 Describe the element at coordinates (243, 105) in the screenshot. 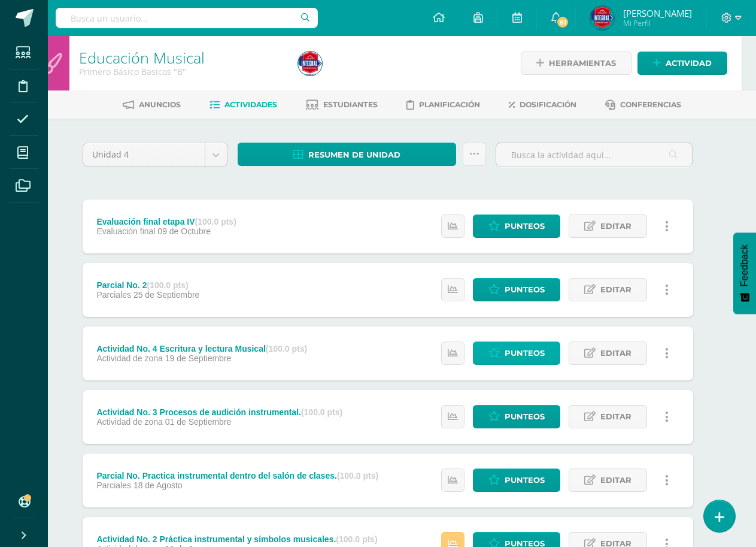

I see `a: Actividades` at that location.